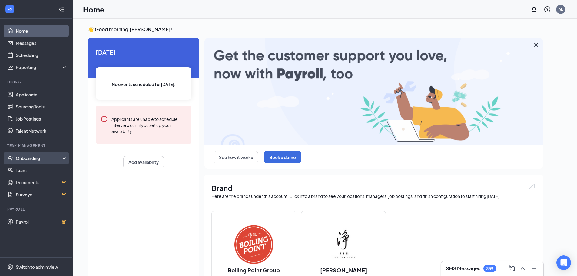  What do you see at coordinates (41, 170) in the screenshot?
I see `a: Team` at bounding box center [41, 170].